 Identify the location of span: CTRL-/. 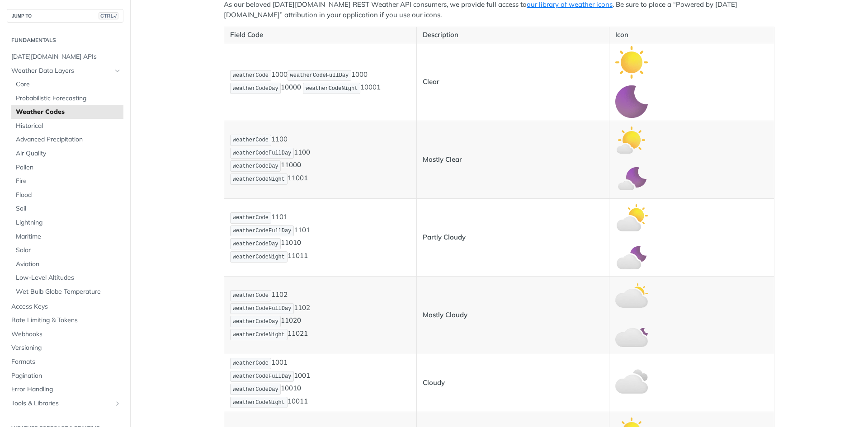
(108, 16).